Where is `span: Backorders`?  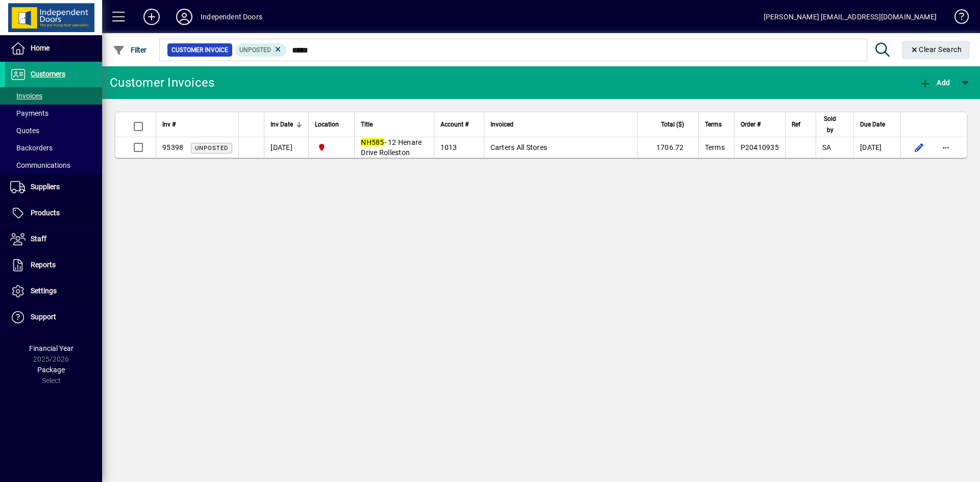 span: Backorders is located at coordinates (31, 148).